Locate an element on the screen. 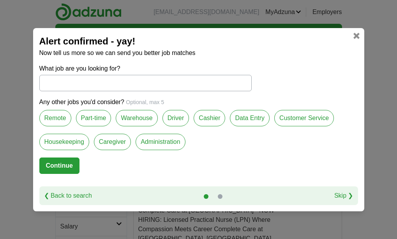  label: Cashier is located at coordinates (209, 118).